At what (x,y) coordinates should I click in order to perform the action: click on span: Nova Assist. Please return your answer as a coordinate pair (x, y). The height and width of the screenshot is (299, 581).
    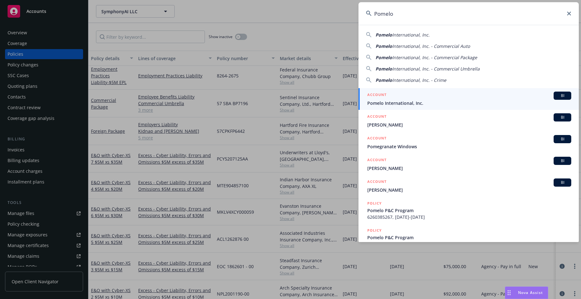
    Looking at the image, I should click on (530, 292).